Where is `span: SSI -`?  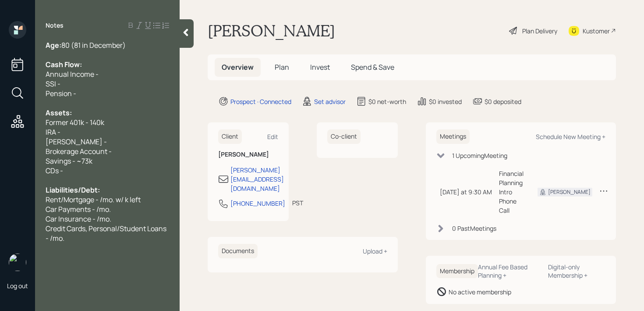 span: SSI - is located at coordinates (53, 84).